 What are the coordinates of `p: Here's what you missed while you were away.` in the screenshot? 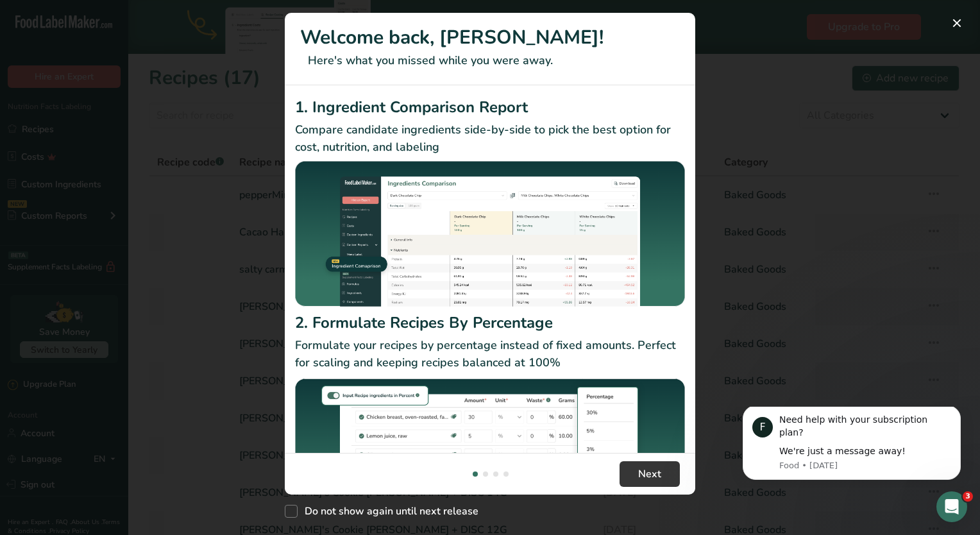 It's located at (490, 60).